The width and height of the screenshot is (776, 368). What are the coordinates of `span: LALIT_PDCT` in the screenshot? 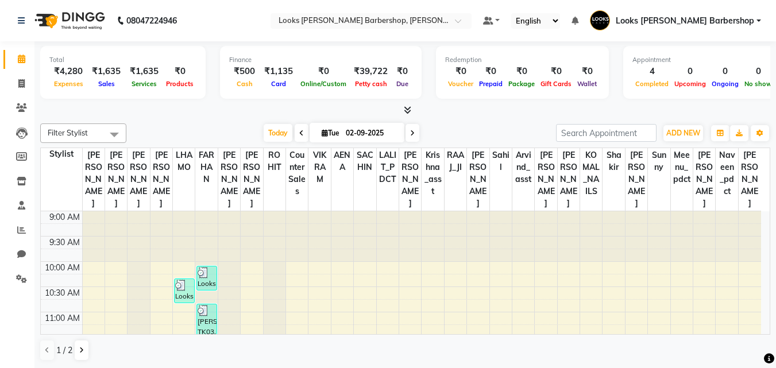 It's located at (388, 167).